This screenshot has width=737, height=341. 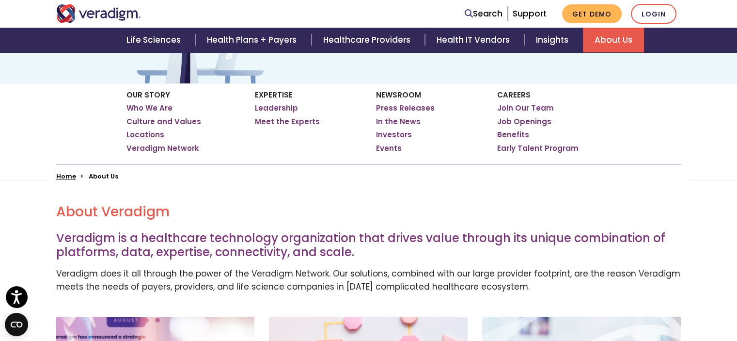 I want to click on a: Leadership, so click(x=276, y=108).